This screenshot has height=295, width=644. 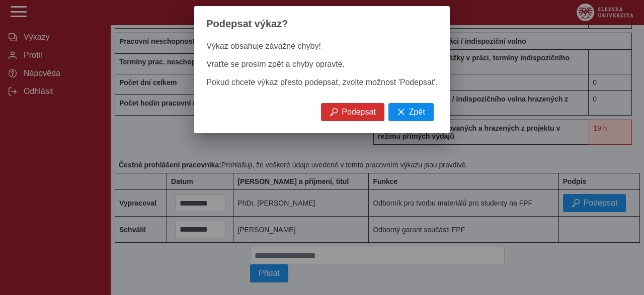 I want to click on span: Podepsat výkaz?, so click(x=247, y=24).